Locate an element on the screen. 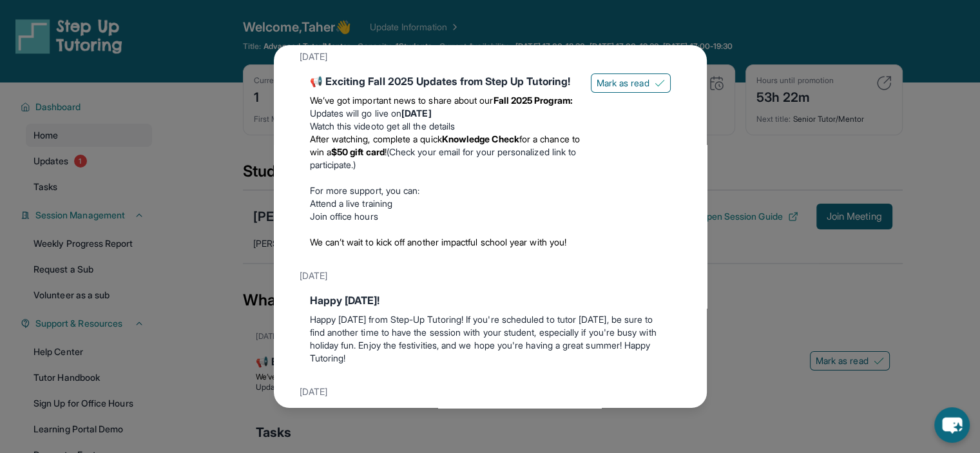  strong: Fall 2025 Program: is located at coordinates (533, 100).